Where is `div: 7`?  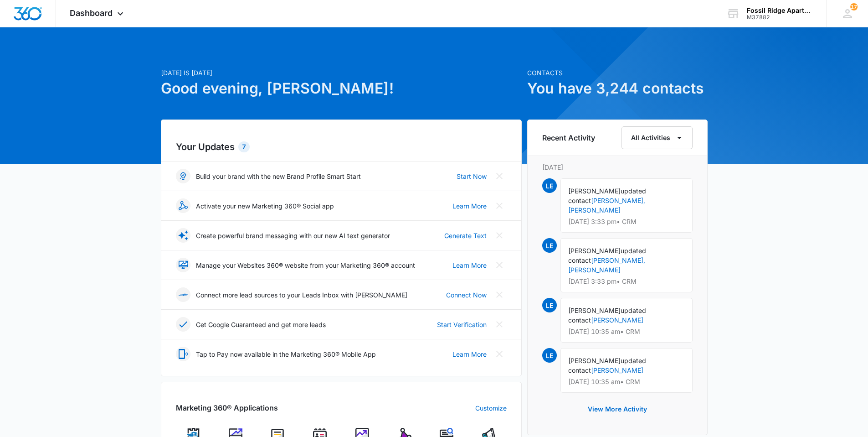 div: 7 is located at coordinates (244, 147).